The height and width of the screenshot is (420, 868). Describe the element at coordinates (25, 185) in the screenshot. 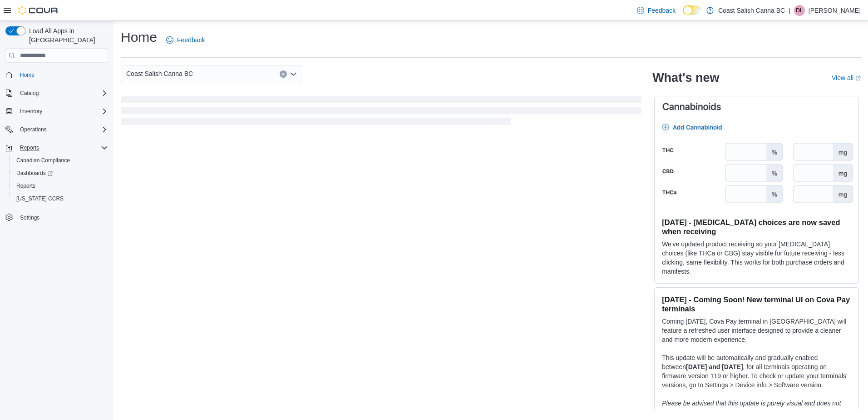

I see `a: Reports` at that location.